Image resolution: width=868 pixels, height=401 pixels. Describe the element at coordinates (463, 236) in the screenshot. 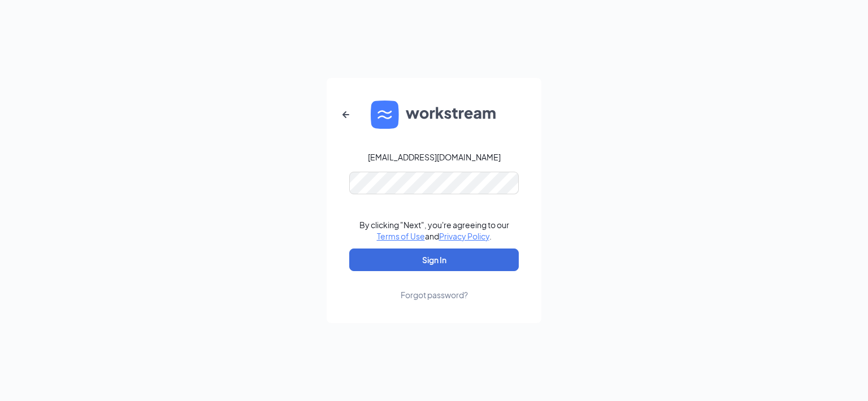

I see `a: Privacy Policy` at that location.